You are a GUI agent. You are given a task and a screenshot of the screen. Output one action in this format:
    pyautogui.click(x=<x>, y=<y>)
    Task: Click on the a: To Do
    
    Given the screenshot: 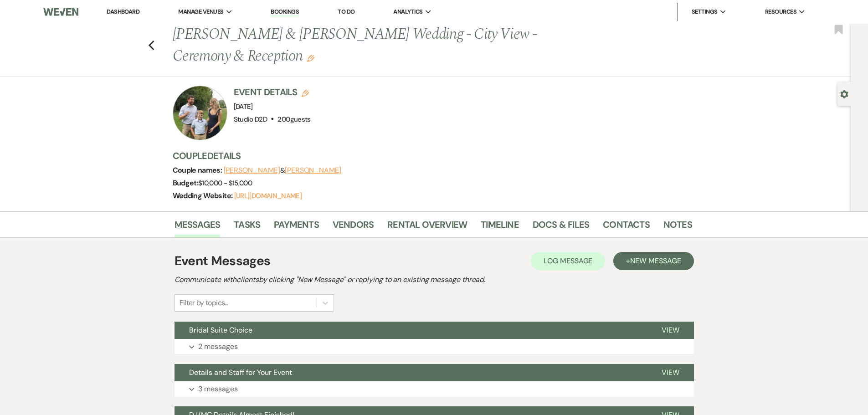 What is the action you would take?
    pyautogui.click(x=346, y=12)
    